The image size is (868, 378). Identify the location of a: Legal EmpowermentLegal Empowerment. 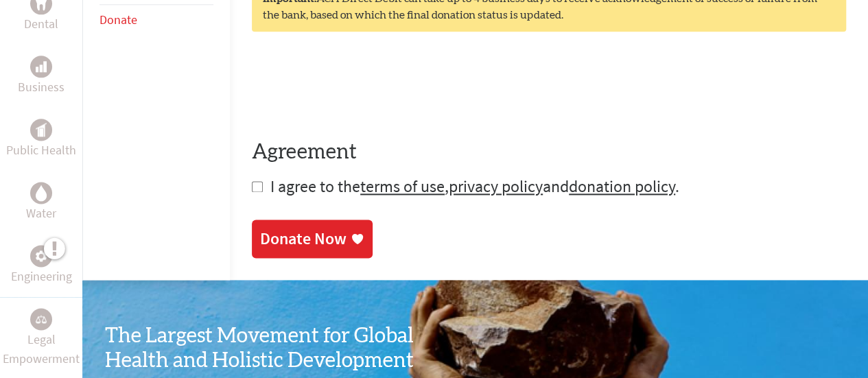
(41, 339).